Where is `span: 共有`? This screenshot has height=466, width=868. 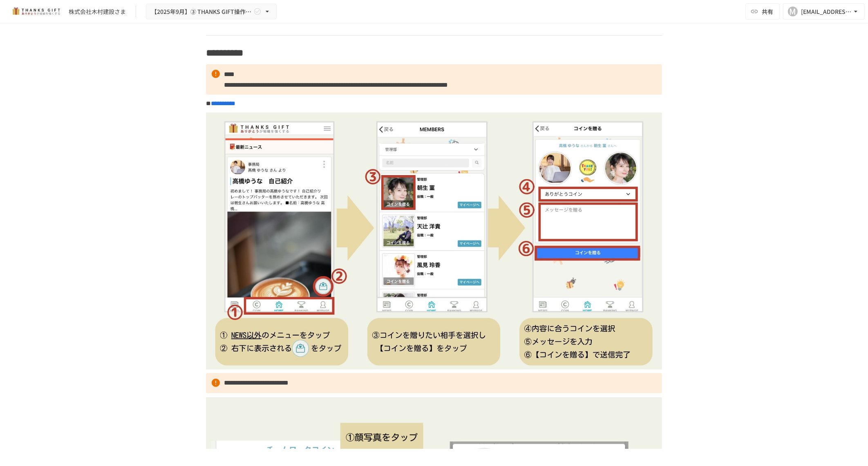
span: 共有 is located at coordinates (767, 12).